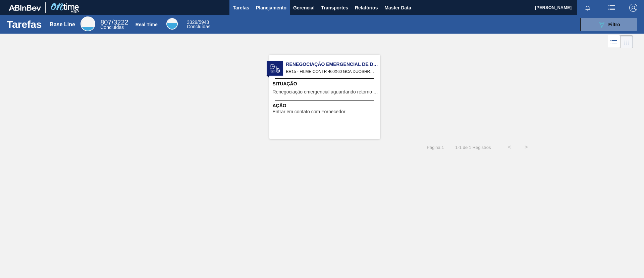 This screenshot has width=644, height=278. Describe the element at coordinates (114, 22) in the screenshot. I see `span: / 3222` at that location.